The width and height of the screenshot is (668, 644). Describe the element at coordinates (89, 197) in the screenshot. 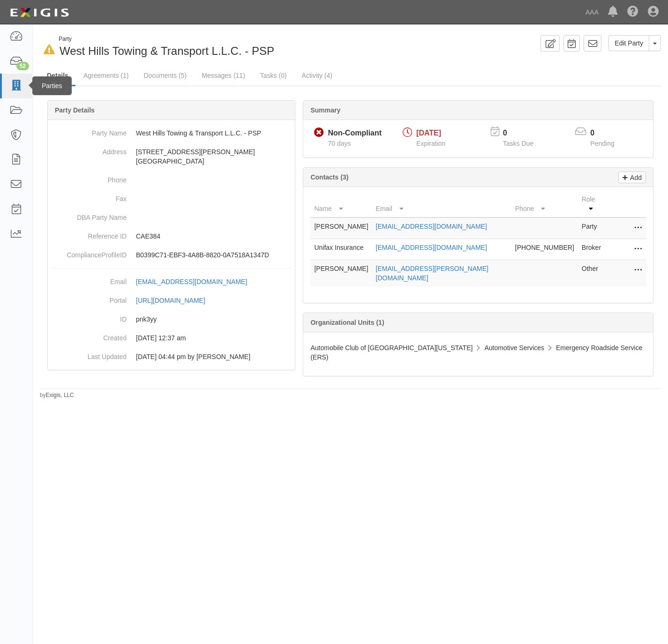

I see `dt: Fax` at that location.